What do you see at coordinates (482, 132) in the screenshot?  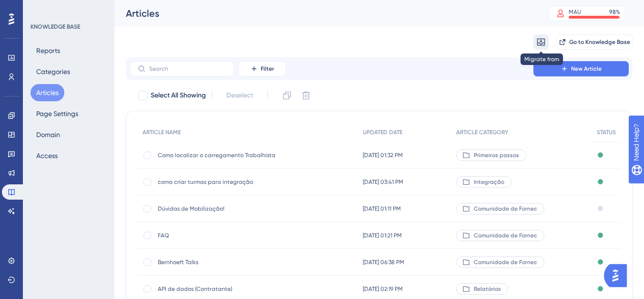 I see `span: ARTICLE CATEGORY` at bounding box center [482, 132].